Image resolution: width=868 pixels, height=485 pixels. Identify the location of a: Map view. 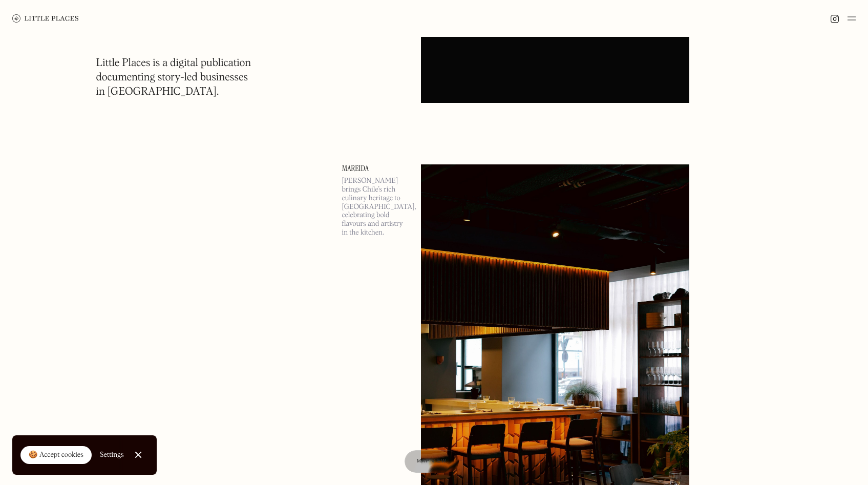
(432, 462).